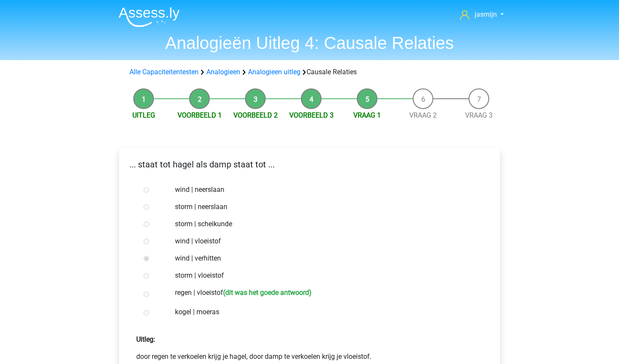 The height and width of the screenshot is (364, 619). Describe the element at coordinates (200, 115) in the screenshot. I see `a: Voorbeeld 1` at that location.